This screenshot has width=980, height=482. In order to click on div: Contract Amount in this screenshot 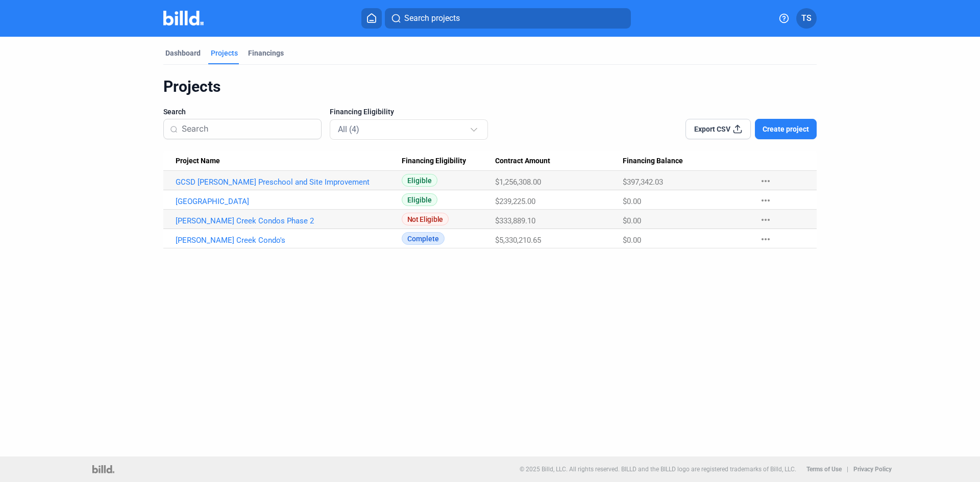, I will do `click(559, 161)`.